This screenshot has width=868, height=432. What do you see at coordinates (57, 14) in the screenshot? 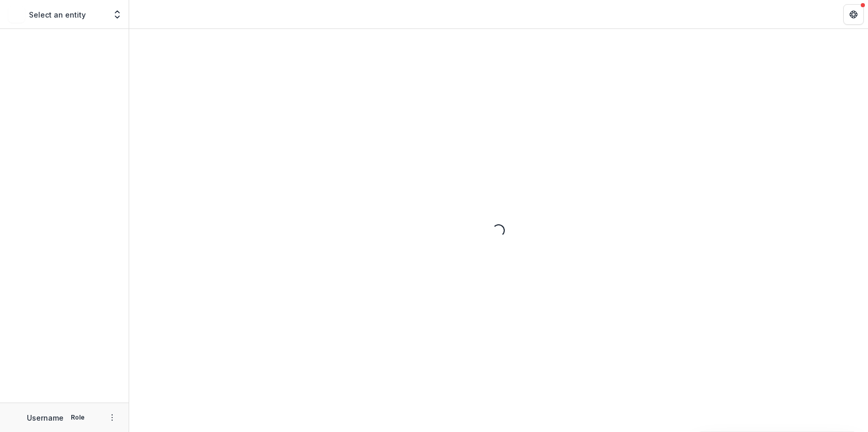
I see `p: Select an entity` at bounding box center [57, 14].